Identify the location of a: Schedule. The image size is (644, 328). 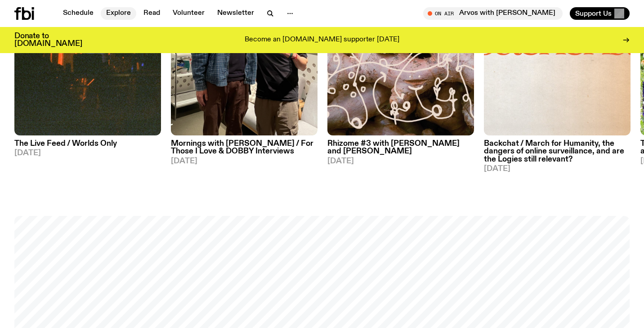
(78, 14).